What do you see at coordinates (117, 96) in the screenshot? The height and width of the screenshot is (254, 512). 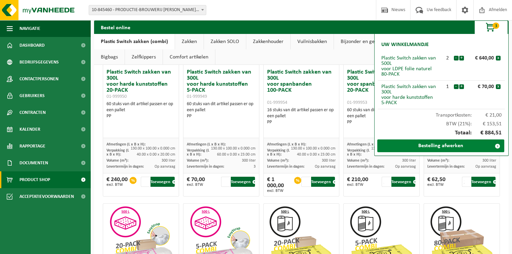 I see `span: 01-999950` at bounding box center [117, 96].